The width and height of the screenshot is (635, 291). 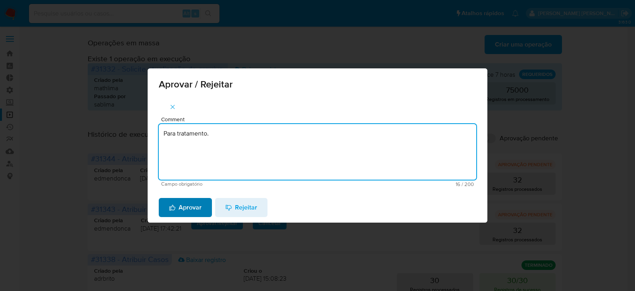 What do you see at coordinates (185, 207) in the screenshot?
I see `span: Aprovar` at bounding box center [185, 207].